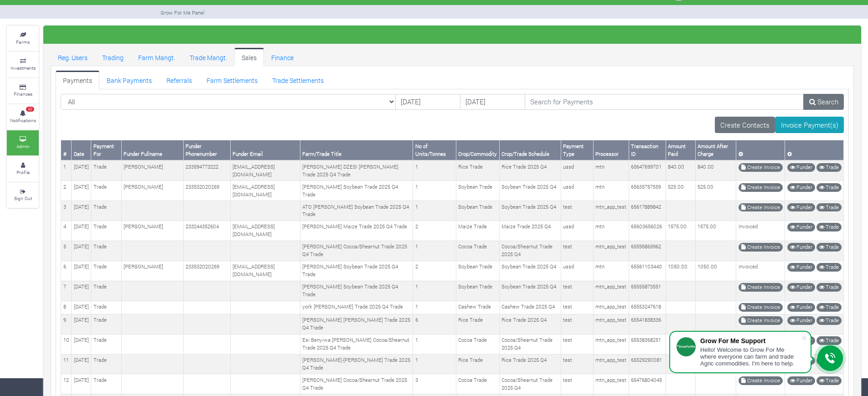 This screenshot has width=868, height=396. Describe the element at coordinates (647, 307) in the screenshot. I see `td: 65553247618` at that location.